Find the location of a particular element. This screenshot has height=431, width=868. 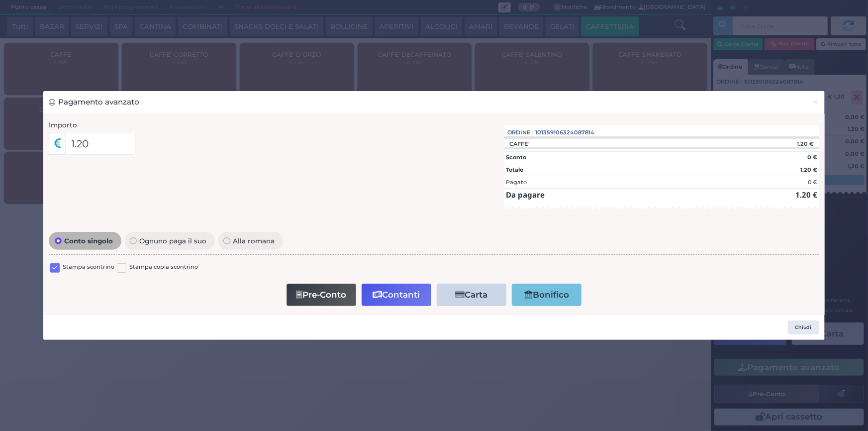

span: 101359106324087814 is located at coordinates (565, 132).